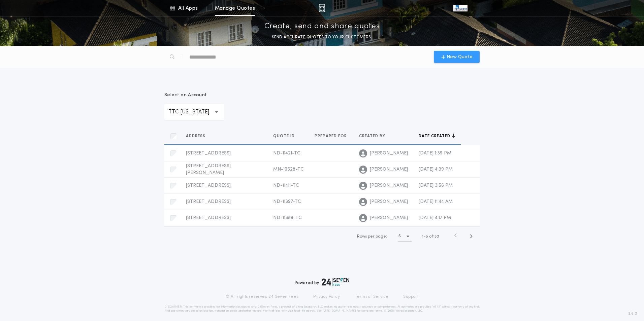 This screenshot has height=321, width=644. I want to click on p: Select an Account, so click(194, 95).